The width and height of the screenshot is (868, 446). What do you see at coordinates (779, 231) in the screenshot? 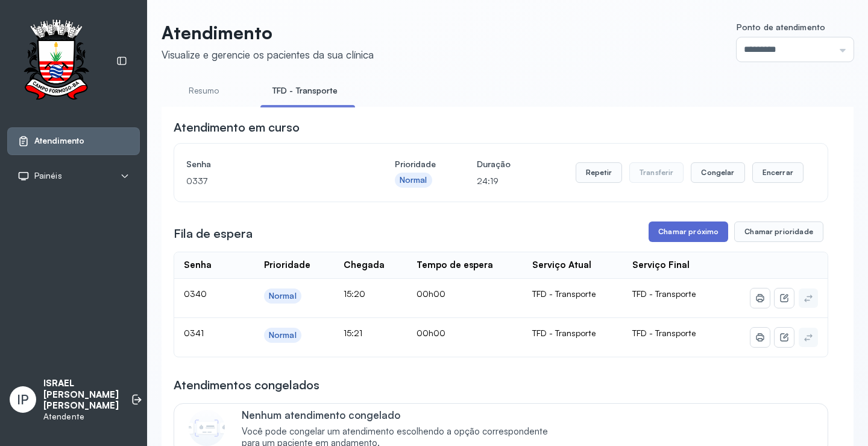
I see `button: Chamar prioridade` at bounding box center [779, 231].